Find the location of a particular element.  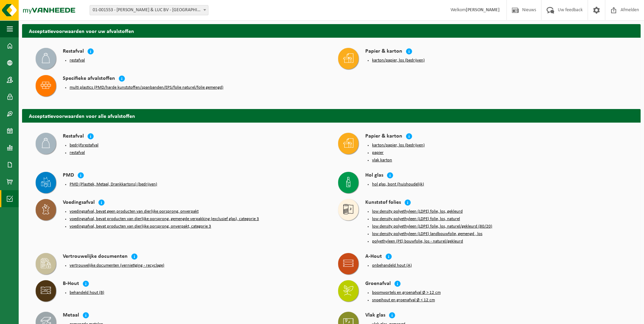

button: papier is located at coordinates (378, 153).